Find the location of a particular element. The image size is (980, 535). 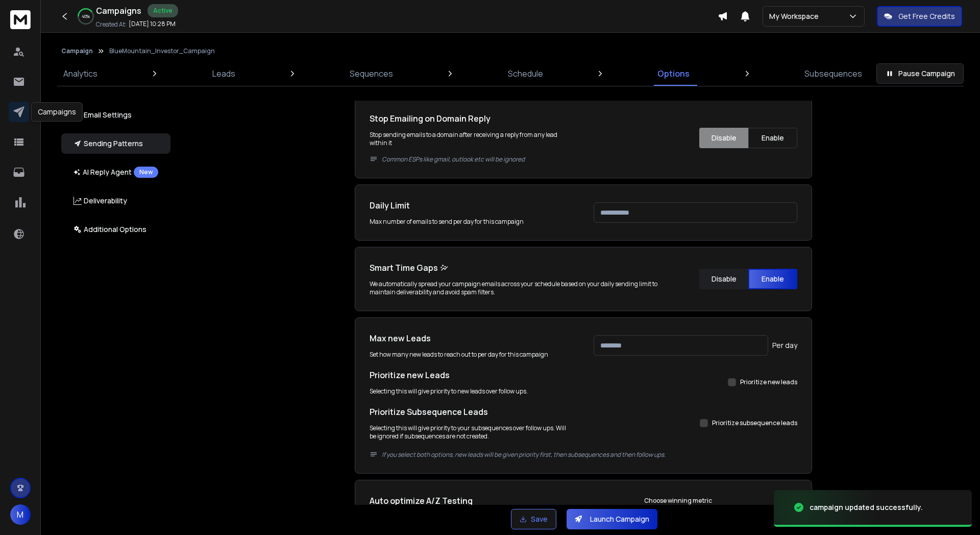

div: Campaigns is located at coordinates (56, 112).